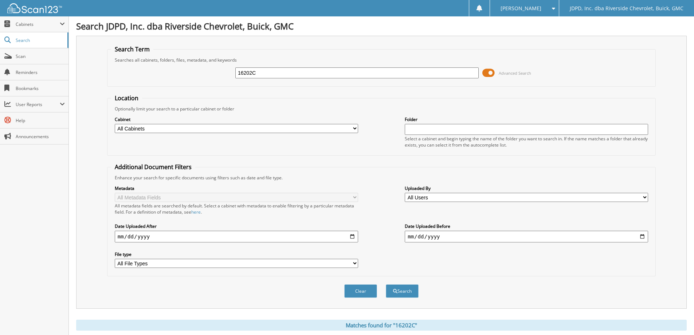 This screenshot has height=335, width=694. Describe the element at coordinates (236, 236) in the screenshot. I see `input: start` at that location.